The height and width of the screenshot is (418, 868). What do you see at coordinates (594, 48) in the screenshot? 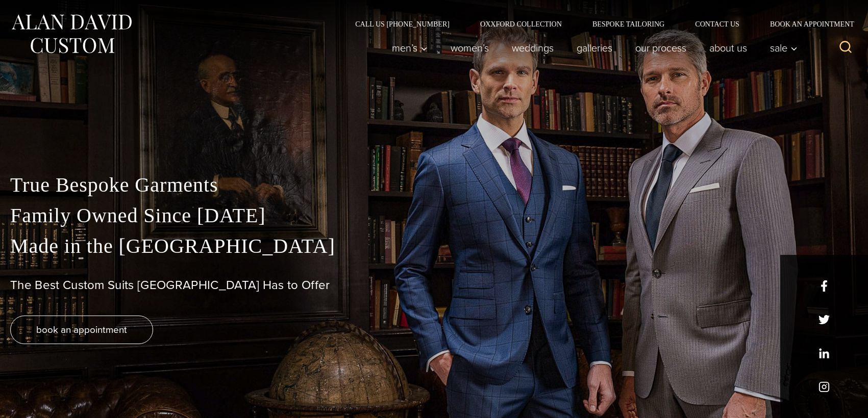
I see `a: Galleries` at bounding box center [594, 48].